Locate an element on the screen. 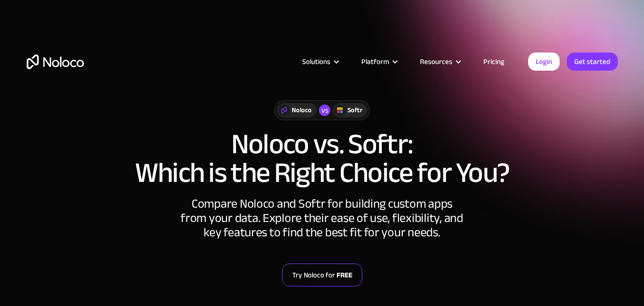  a: Get started is located at coordinates (592, 62).